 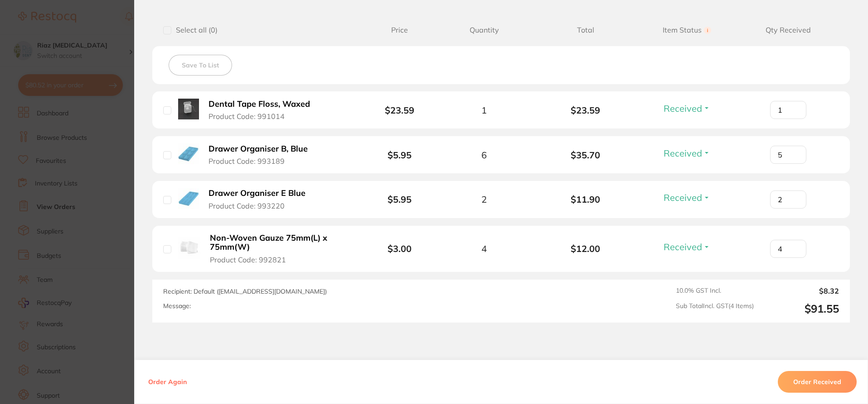 What do you see at coordinates (800, 291) in the screenshot?
I see `output: $8.32` at bounding box center [800, 291].